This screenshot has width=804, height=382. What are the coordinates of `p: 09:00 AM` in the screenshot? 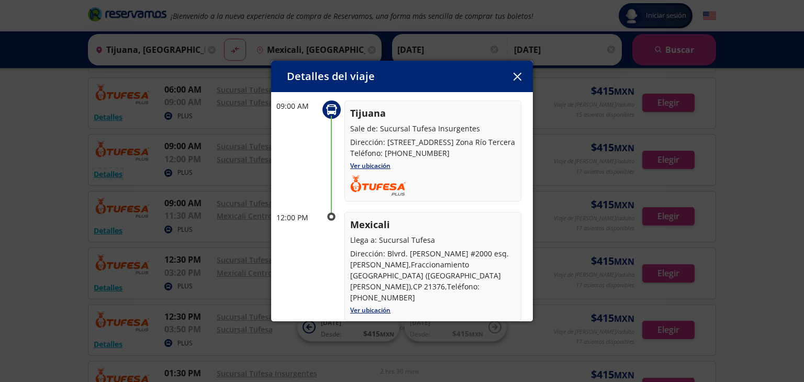 It's located at (297, 106).